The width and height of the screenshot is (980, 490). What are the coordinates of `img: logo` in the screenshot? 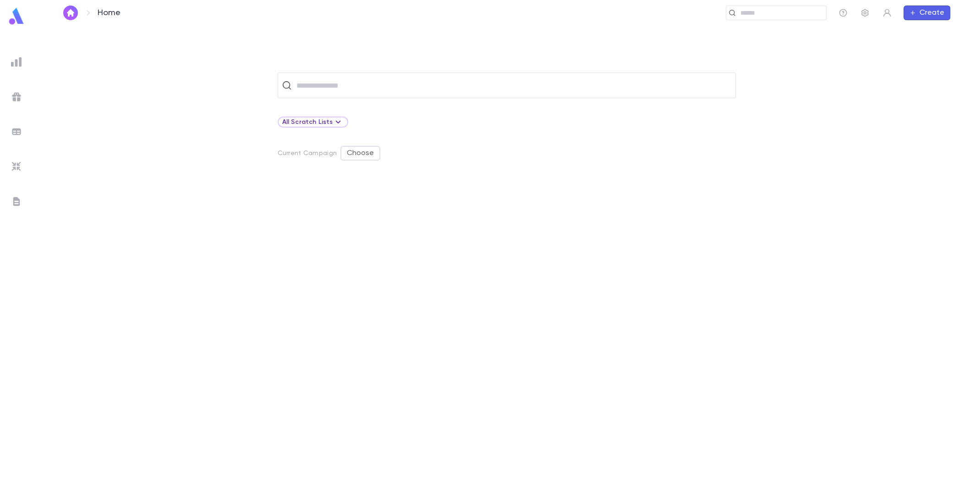 It's located at (16, 16).